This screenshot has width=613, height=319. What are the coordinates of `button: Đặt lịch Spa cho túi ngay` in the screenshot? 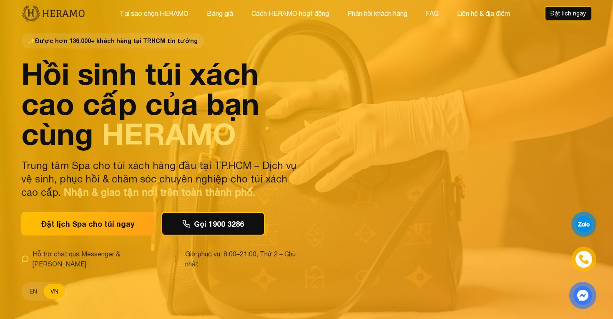 It's located at (88, 223).